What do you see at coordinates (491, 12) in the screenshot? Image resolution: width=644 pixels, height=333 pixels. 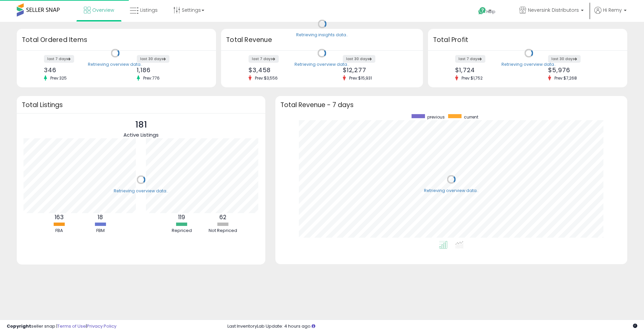 I see `span: Help` at bounding box center [491, 12].